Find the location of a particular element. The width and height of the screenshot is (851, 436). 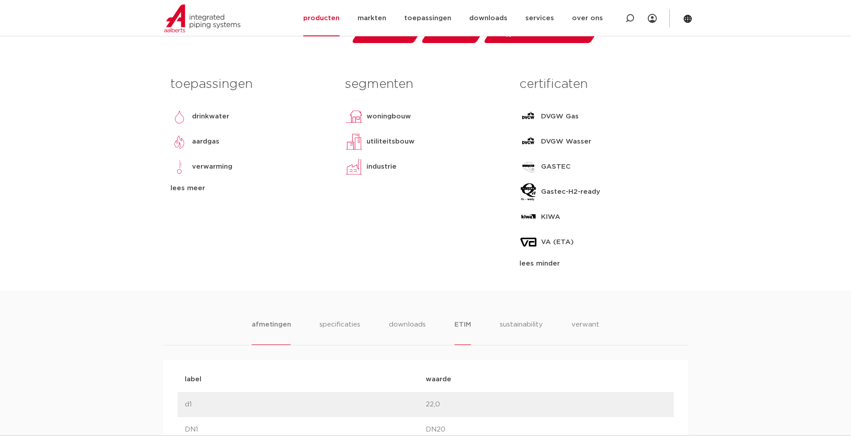

p: GASTEC is located at coordinates (556, 167).